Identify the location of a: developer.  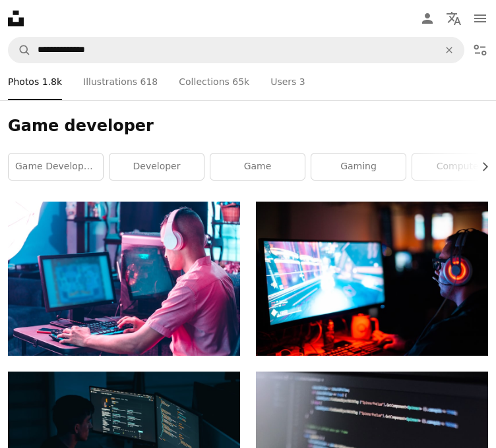
(157, 166).